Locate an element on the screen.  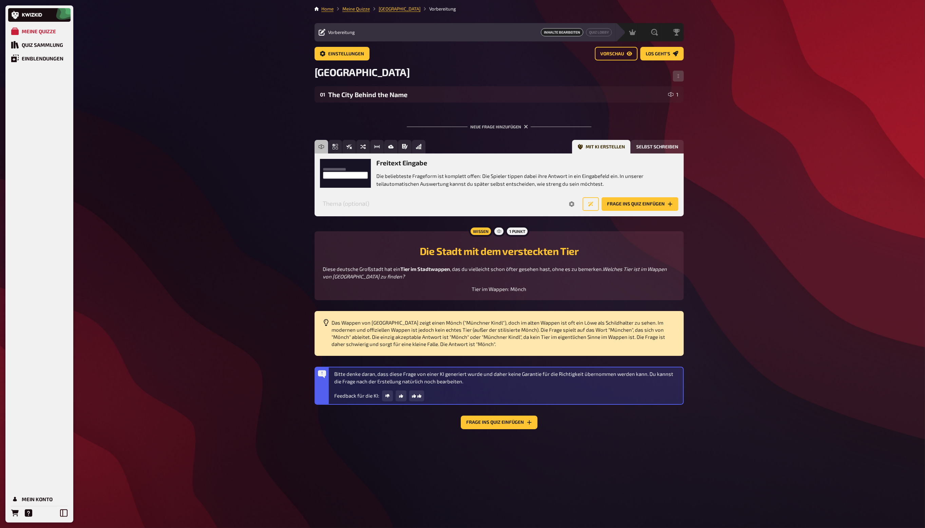
p: Die beliebteste Frageform ist komplett offen: Die Spieler tippen dabei ihre Antwort in ein Eingab... is located at coordinates (527, 179).